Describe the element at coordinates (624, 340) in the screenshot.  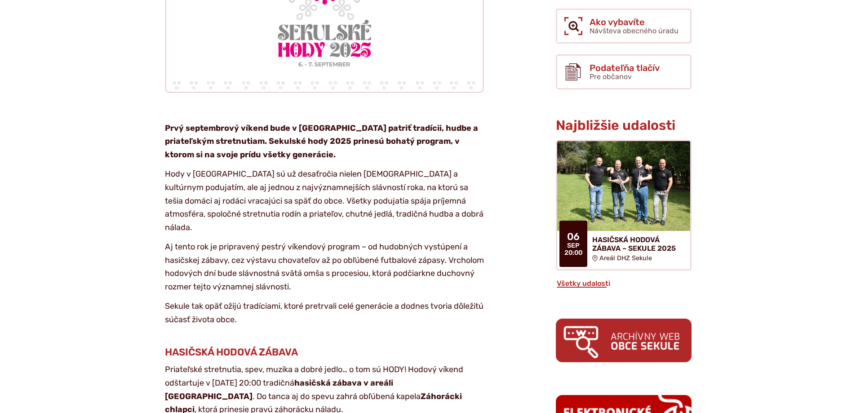
I see `img: archiv.png` at that location.